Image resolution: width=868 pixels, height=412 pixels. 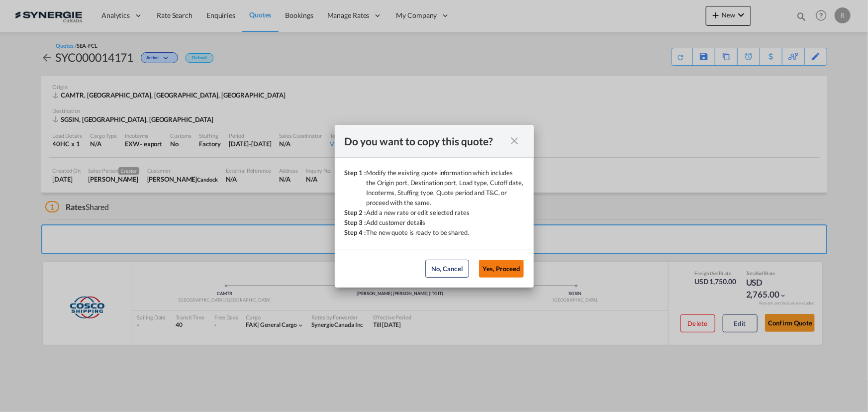 What do you see at coordinates (426, 141) in the screenshot?
I see `div: Do you want to copy this quote?` at bounding box center [426, 141].